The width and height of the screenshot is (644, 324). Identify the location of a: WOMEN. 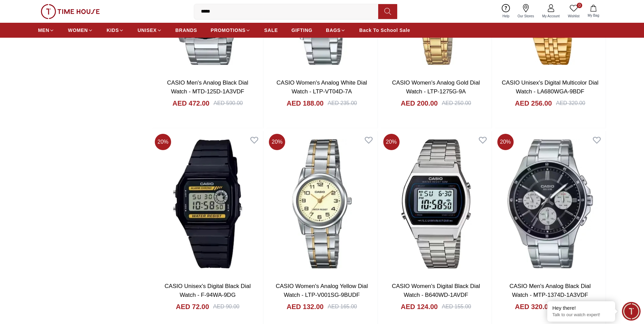
(80, 31).